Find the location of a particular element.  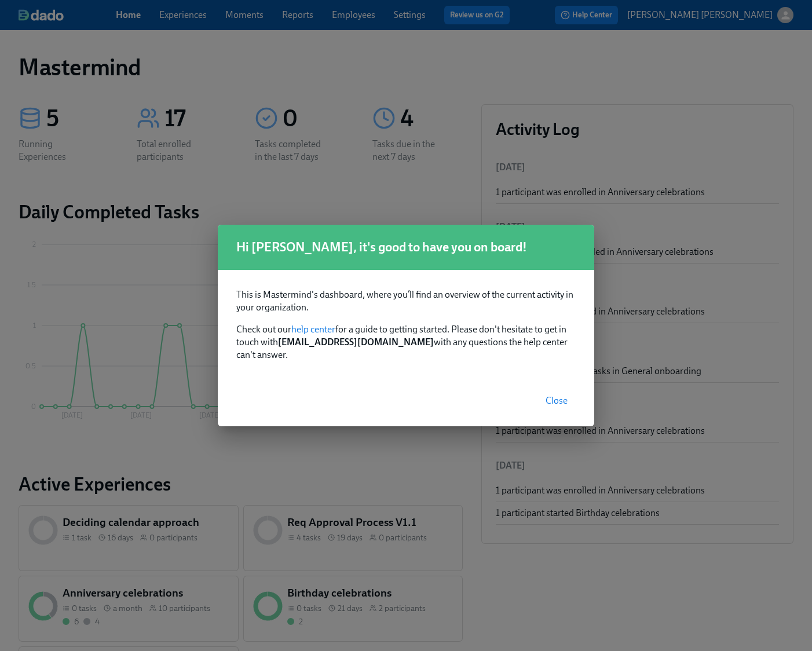

div: Check out our for a guide to getting started. Please don't hesitate to get in touch with with any... is located at coordinates (406, 323).